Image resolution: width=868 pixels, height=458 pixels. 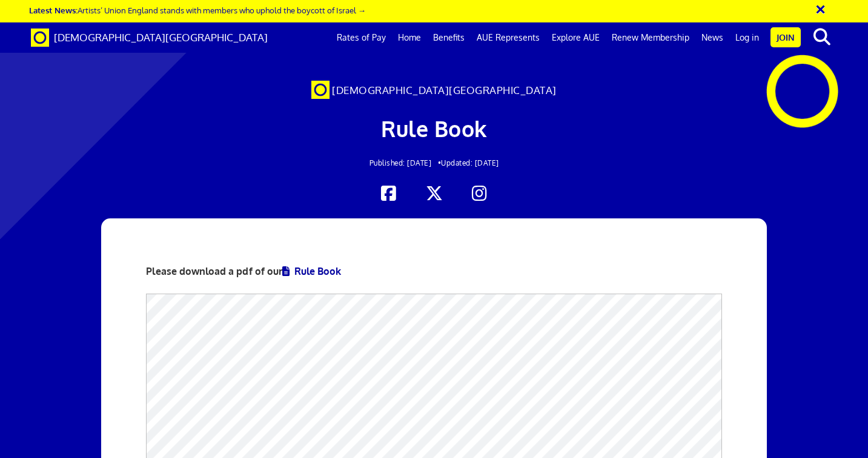 I want to click on a: Rates of Pay, so click(x=362, y=38).